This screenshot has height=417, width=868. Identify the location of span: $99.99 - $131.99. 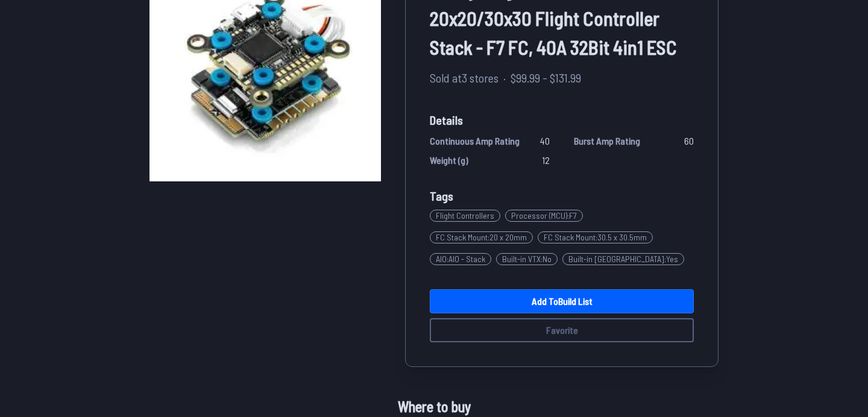
(545, 78).